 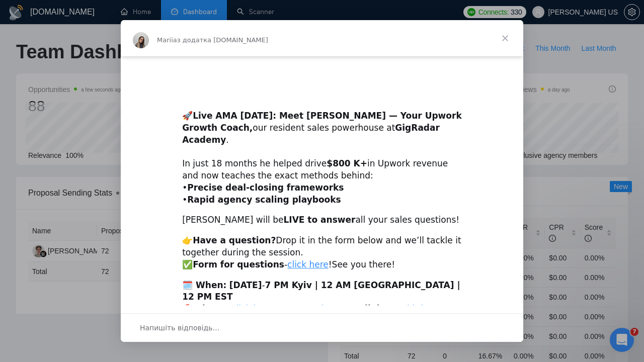 What do you see at coordinates (204, 286) in the screenshot?
I see `b: 🗓️ When:` at bounding box center [204, 286].